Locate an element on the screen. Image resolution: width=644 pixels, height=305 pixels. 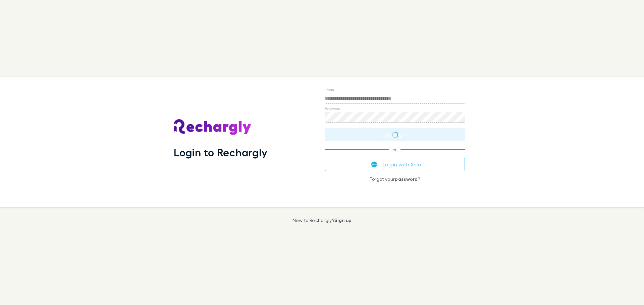
p: New to Rechargly? is located at coordinates (322, 220).